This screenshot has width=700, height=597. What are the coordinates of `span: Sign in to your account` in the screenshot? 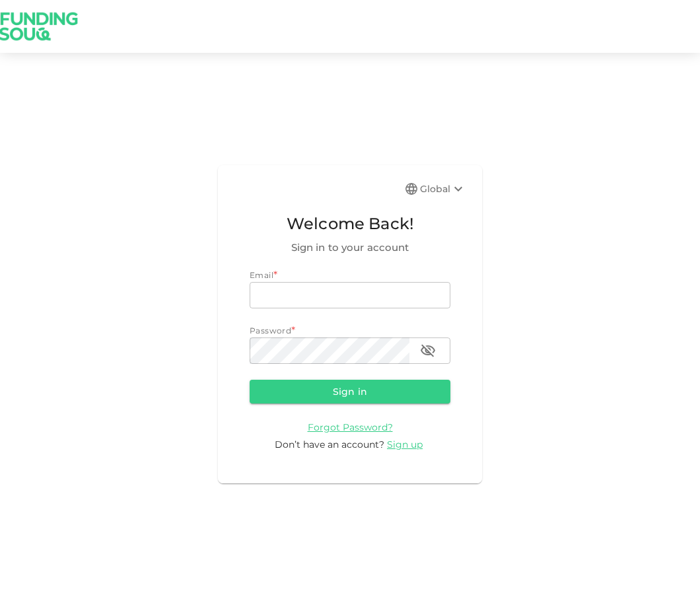 It's located at (350, 247).